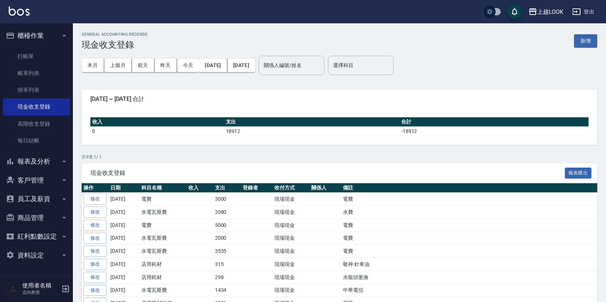 Image resolution: width=606 pixels, height=302 pixels. What do you see at coordinates (227, 199) in the screenshot?
I see `td: 3000` at bounding box center [227, 199].